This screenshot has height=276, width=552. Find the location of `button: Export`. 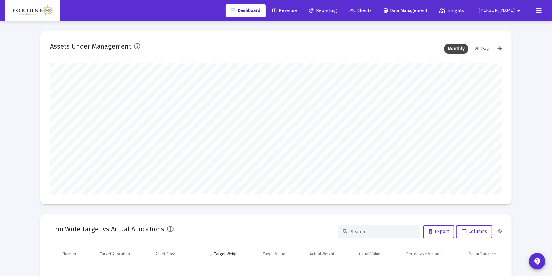

button: Export is located at coordinates (438, 231).